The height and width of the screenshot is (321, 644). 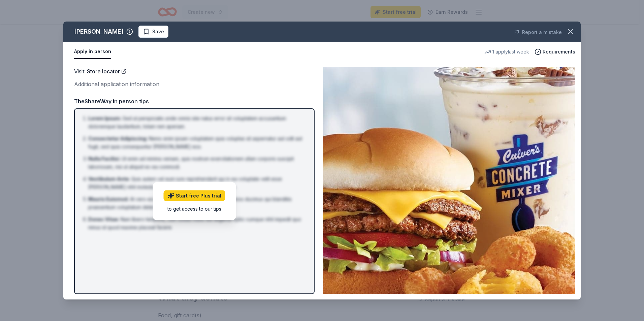 I want to click on span: Requirements, so click(x=559, y=52).